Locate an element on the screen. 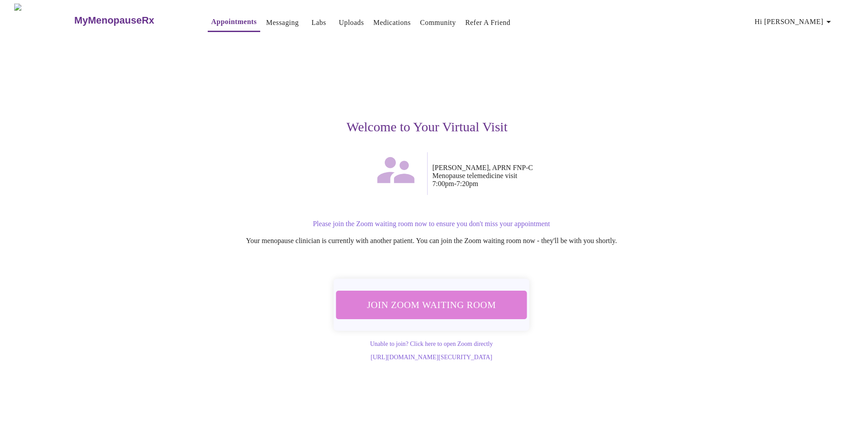 The width and height of the screenshot is (854, 422). button: Community is located at coordinates (438, 23).